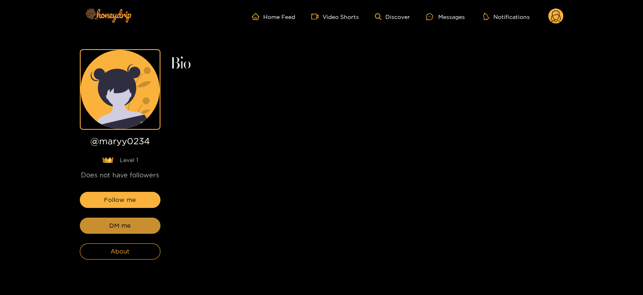 The image size is (643, 295). Describe the element at coordinates (120, 252) in the screenshot. I see `span: About` at that location.